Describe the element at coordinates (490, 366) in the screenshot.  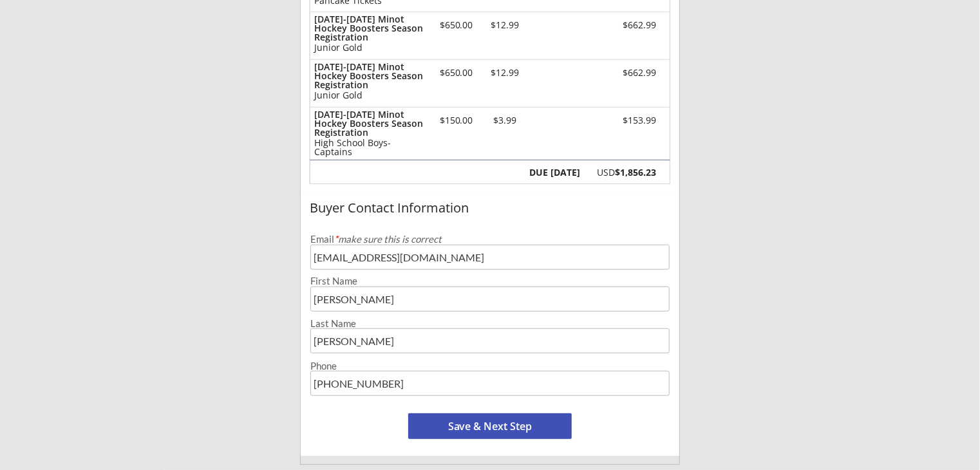
I see `div: Phone` at that location.